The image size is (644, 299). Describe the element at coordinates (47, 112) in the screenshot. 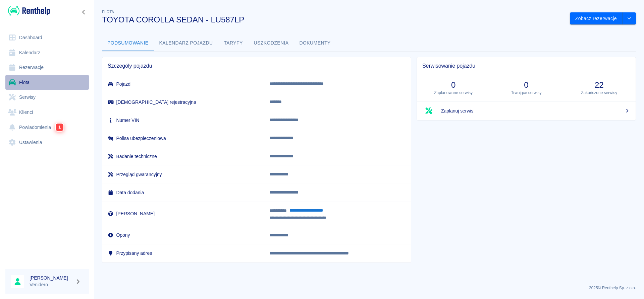

I see `a: Klienci` at that location.